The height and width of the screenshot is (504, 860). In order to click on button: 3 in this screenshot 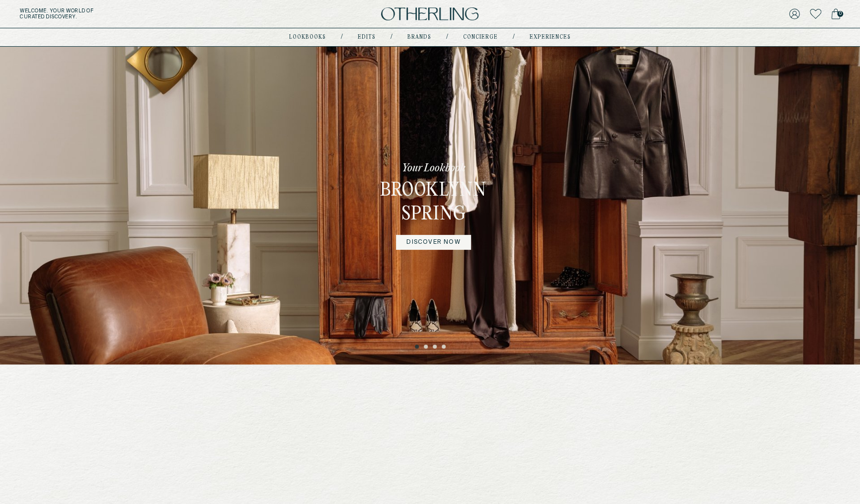, I will do `click(435, 347)`.